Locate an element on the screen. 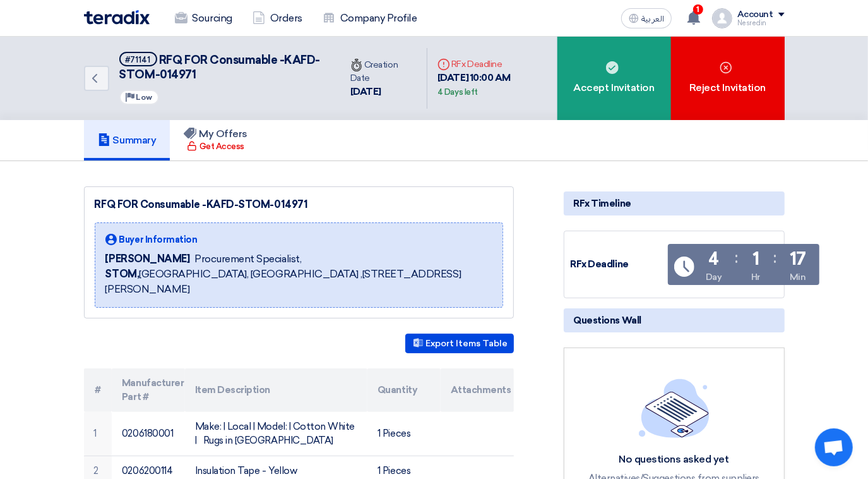  a: Open chat is located at coordinates (834, 447).